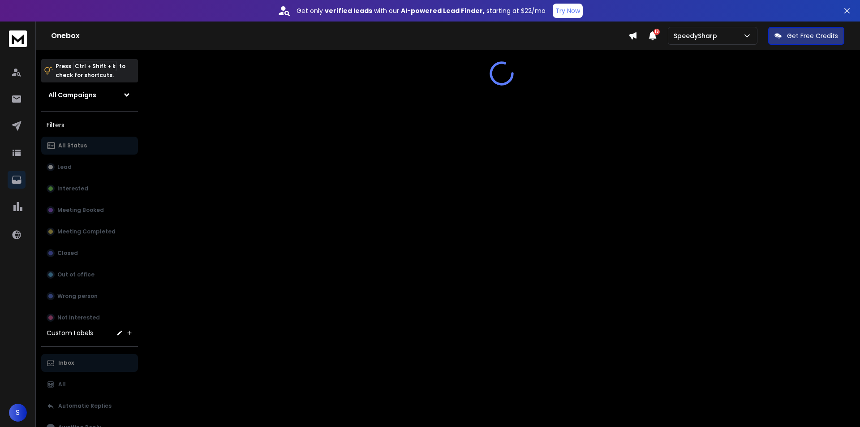 The width and height of the screenshot is (860, 427). I want to click on strong: AI-powered Lead Finder,, so click(443, 11).